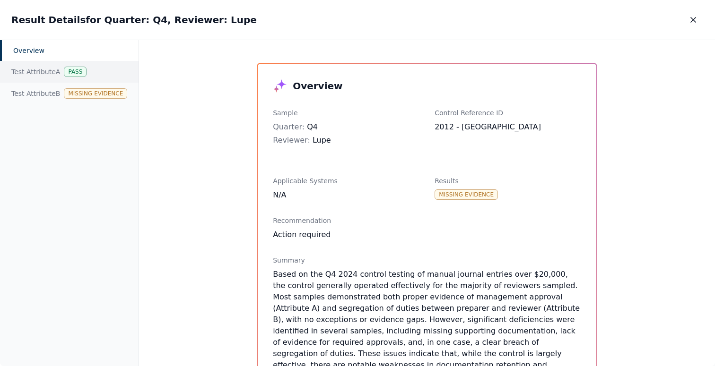 This screenshot has width=715, height=366. Describe the element at coordinates (427, 261) in the screenshot. I see `div: Summary` at that location.